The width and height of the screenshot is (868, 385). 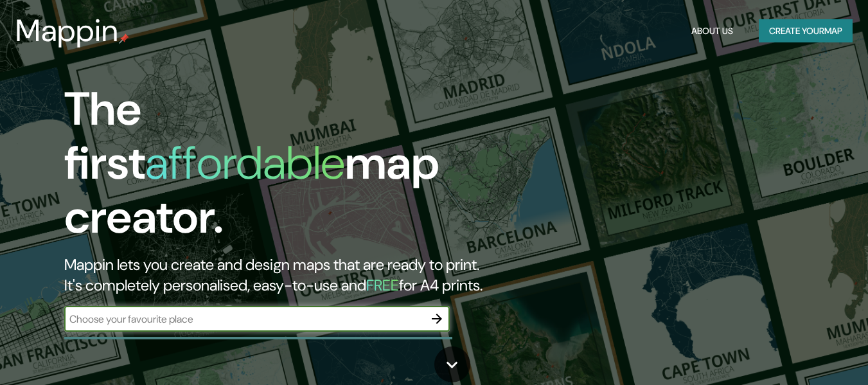 I want to click on button: About Us, so click(x=712, y=31).